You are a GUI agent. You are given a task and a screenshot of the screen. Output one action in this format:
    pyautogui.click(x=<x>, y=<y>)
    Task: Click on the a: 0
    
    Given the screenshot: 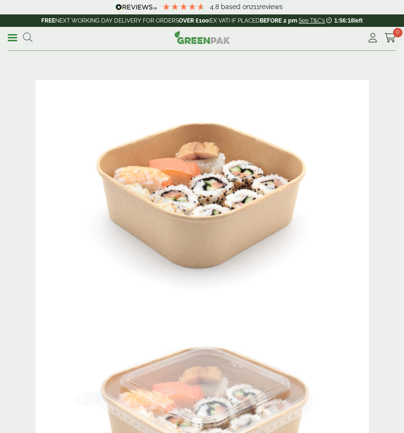 What is the action you would take?
    pyautogui.click(x=391, y=38)
    